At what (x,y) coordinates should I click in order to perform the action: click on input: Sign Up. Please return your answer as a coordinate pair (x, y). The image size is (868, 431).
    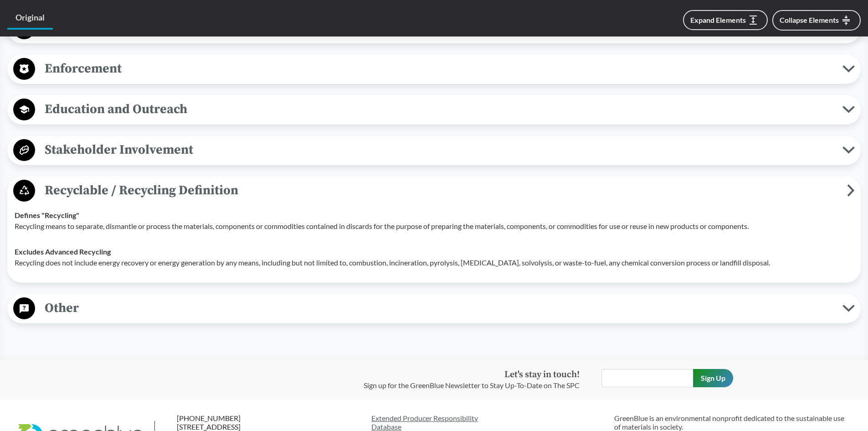
    Looking at the image, I should click on (713, 378).